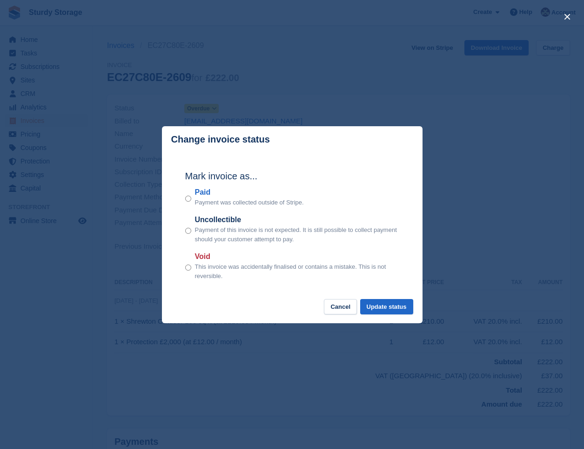  Describe the element at coordinates (297, 271) in the screenshot. I see `p: This invoice was accidentally finalised or contains a mistake. This is not reversible.` at that location.